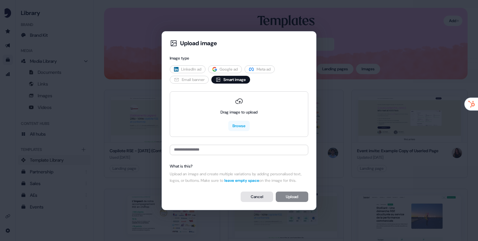 This screenshot has height=241, width=478. Describe the element at coordinates (242, 181) in the screenshot. I see `span: leave empty space` at that location.